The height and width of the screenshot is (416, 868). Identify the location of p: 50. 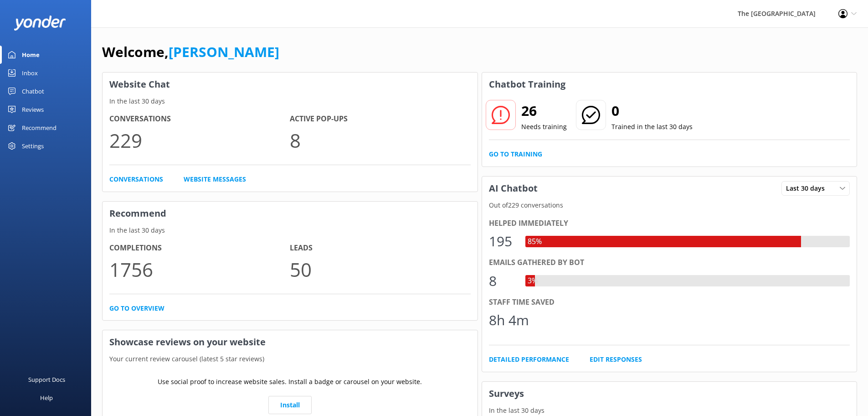
(380, 269).